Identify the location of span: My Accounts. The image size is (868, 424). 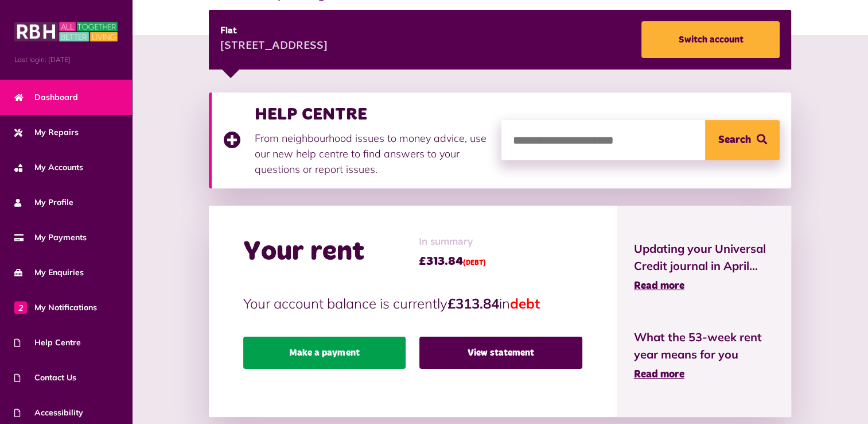
(49, 168).